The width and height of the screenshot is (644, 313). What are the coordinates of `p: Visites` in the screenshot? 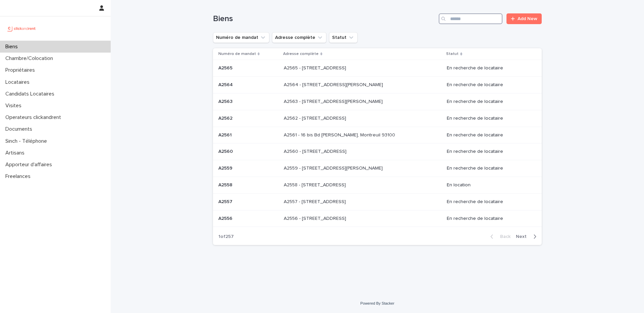 It's located at (15, 106).